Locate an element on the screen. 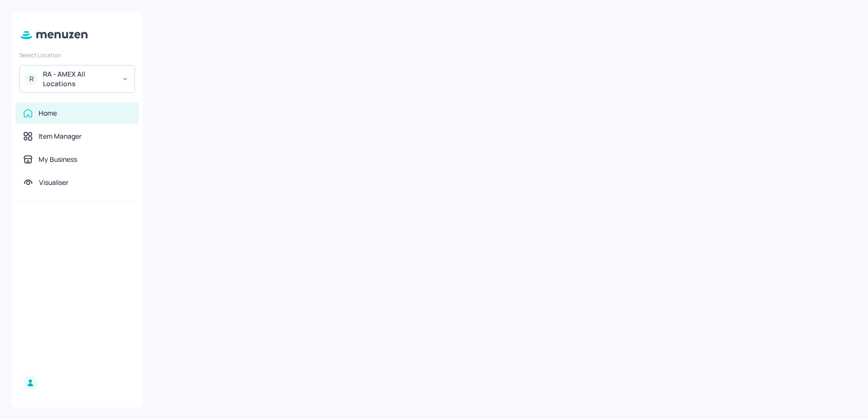  div: Visualiser is located at coordinates (53, 183).